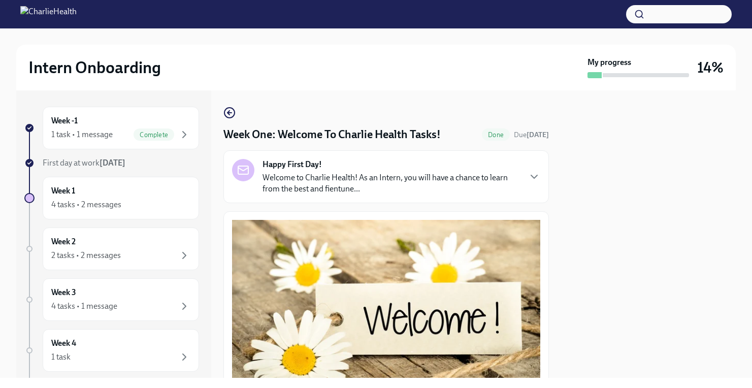  What do you see at coordinates (82, 134) in the screenshot?
I see `div: 1 task • 1 message` at bounding box center [82, 134].